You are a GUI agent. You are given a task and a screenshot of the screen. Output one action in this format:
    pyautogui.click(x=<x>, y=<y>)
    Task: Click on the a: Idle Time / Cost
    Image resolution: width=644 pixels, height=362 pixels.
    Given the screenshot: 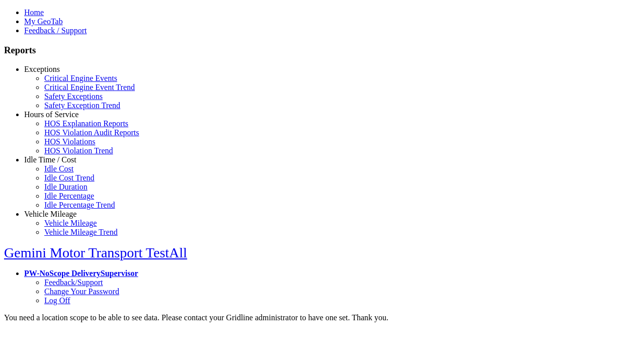 What is the action you would take?
    pyautogui.click(x=50, y=160)
    